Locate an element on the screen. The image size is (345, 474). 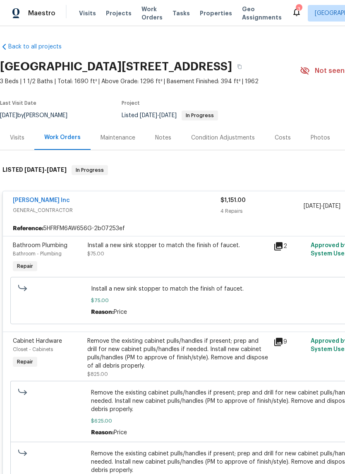
span: Bathroom Plumbing is located at coordinates (40, 245).